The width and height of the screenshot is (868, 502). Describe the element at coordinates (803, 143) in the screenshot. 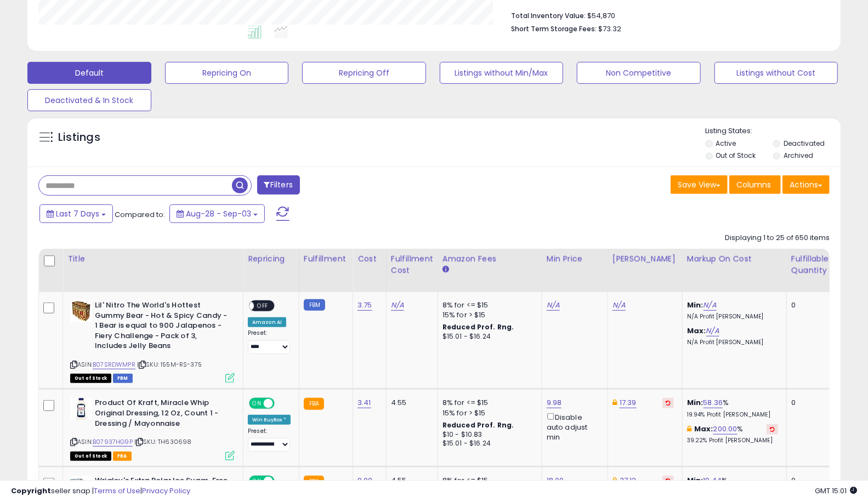

I see `label: Deactivated` at that location.